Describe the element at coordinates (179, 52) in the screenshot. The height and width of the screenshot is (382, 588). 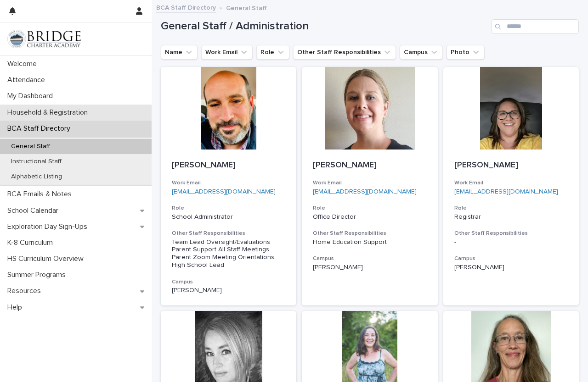
I see `button: Name` at that location.